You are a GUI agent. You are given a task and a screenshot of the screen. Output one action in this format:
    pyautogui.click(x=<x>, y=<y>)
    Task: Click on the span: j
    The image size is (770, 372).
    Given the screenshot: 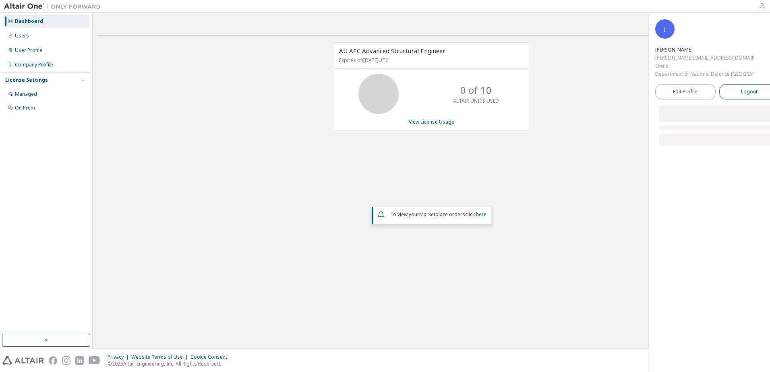 What is the action you would take?
    pyautogui.click(x=665, y=29)
    